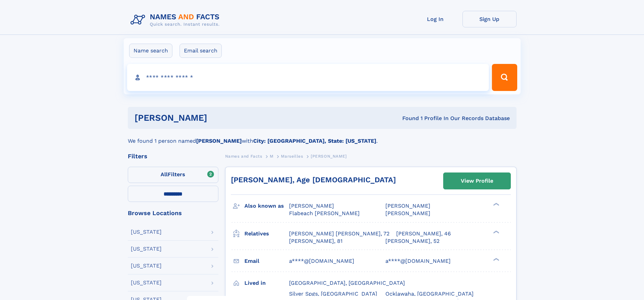 This screenshot has height=300, width=644. Describe the element at coordinates (176, 20) in the screenshot. I see `img: Logo Names and Facts` at that location.